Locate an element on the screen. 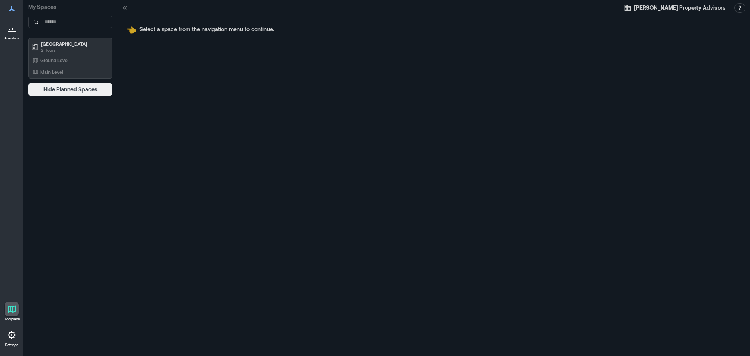 The image size is (750, 356). button: Hide Planned Spaces is located at coordinates (70, 89).